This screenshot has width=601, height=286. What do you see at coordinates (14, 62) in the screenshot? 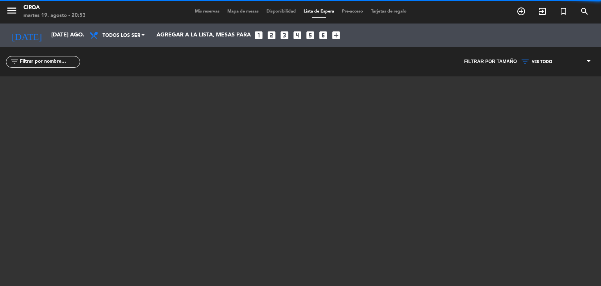
I see `i: filter_list` at bounding box center [14, 62].